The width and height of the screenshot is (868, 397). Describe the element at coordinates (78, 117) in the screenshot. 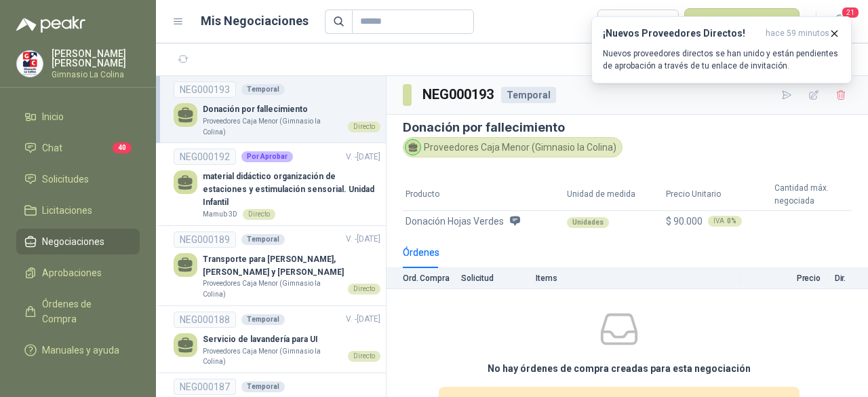

I see `a: Inicio` at that location.